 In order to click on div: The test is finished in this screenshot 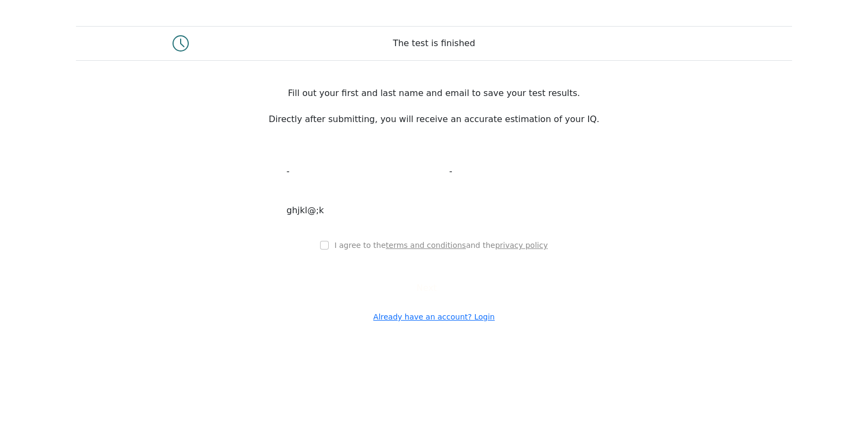, I will do `click(434, 43)`.